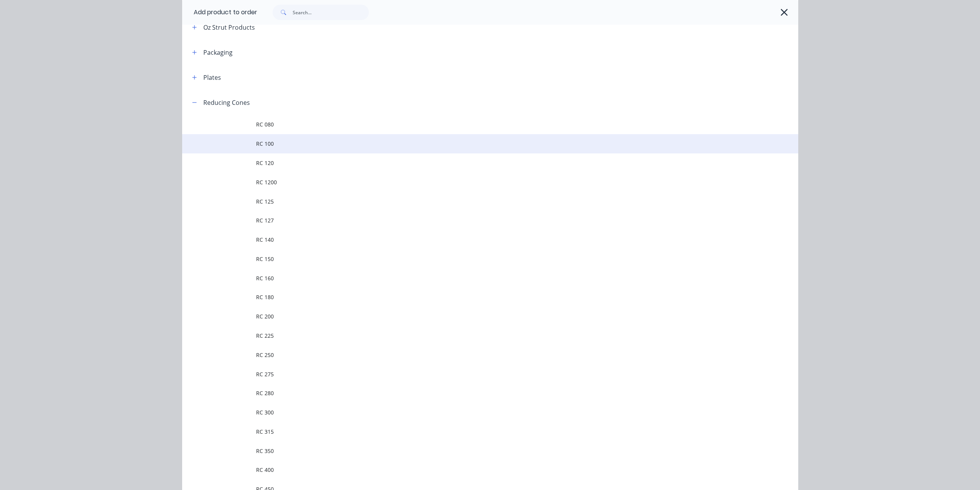 The height and width of the screenshot is (490, 980). What do you see at coordinates (473, 450) in the screenshot?
I see `span: RC 350` at bounding box center [473, 450].